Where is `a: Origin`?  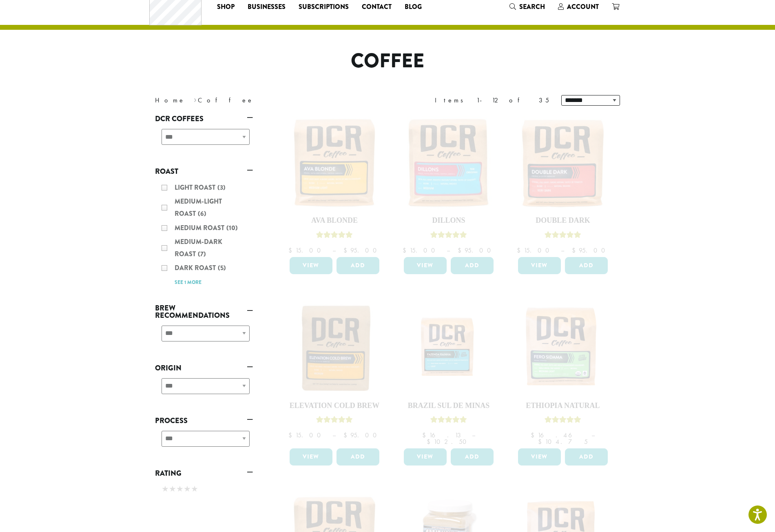
a: Origin is located at coordinates (204, 368).